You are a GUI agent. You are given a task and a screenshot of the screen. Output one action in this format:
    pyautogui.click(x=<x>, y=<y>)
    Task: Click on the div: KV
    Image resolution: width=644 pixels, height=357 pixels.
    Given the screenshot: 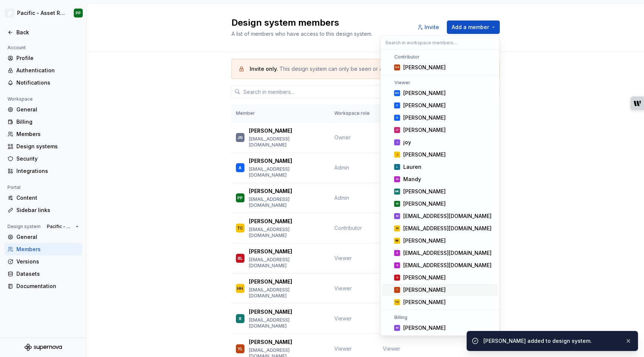 What is the action you would take?
    pyautogui.click(x=397, y=67)
    